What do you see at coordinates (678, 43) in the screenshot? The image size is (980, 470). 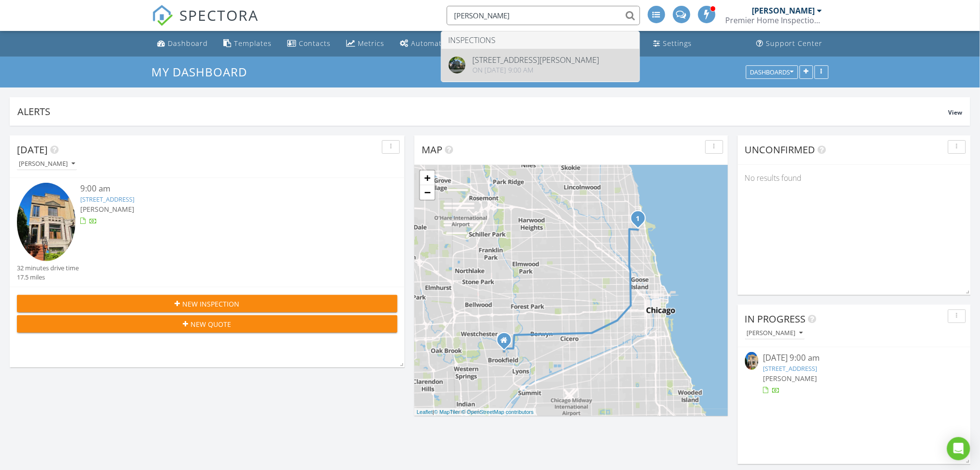 I see `div: Settings` at bounding box center [678, 43].